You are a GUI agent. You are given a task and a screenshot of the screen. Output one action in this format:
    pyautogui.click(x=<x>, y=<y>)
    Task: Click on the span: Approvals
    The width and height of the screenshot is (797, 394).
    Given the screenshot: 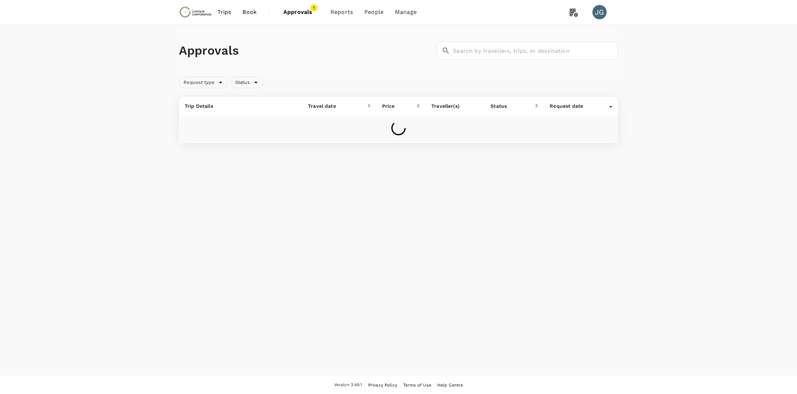 What is the action you would take?
    pyautogui.click(x=301, y=12)
    